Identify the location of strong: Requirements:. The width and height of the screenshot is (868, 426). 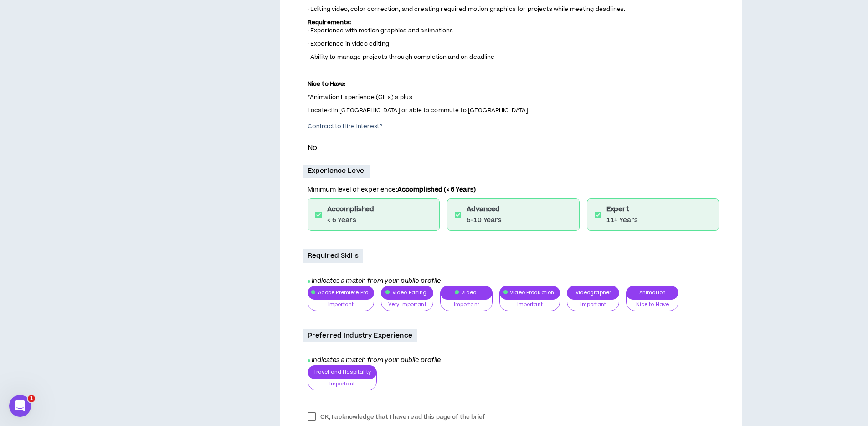
(330, 22).